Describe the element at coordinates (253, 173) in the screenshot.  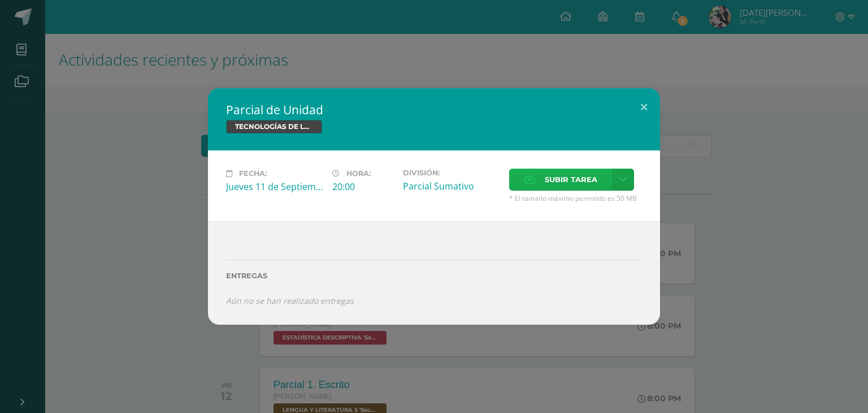
I see `span: Fecha:` at that location.